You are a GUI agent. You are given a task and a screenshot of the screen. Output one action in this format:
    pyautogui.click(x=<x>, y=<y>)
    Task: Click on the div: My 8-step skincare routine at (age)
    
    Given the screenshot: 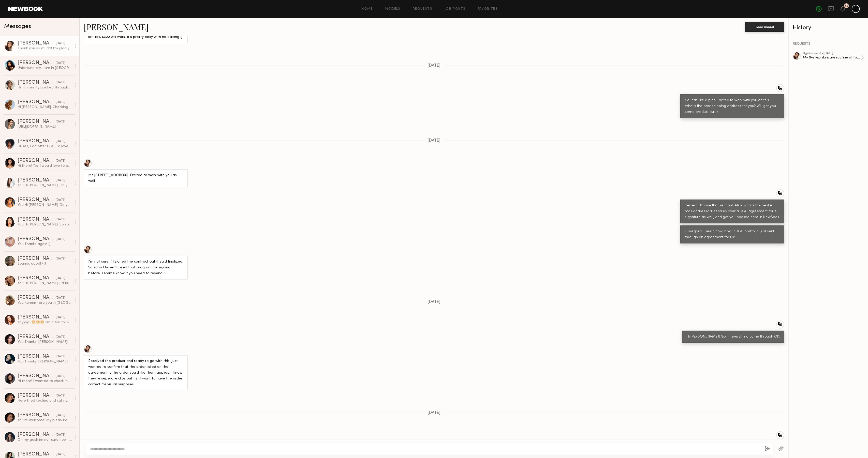 What is the action you would take?
    pyautogui.click(x=832, y=58)
    